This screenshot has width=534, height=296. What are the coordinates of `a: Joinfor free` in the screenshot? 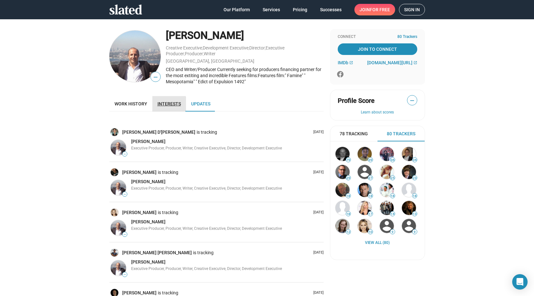 It's located at (375, 10).